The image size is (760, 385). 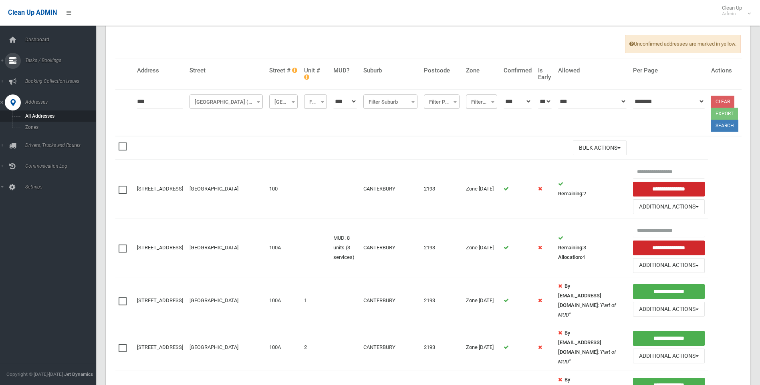 I want to click on span: Filter Suburb, so click(x=390, y=102).